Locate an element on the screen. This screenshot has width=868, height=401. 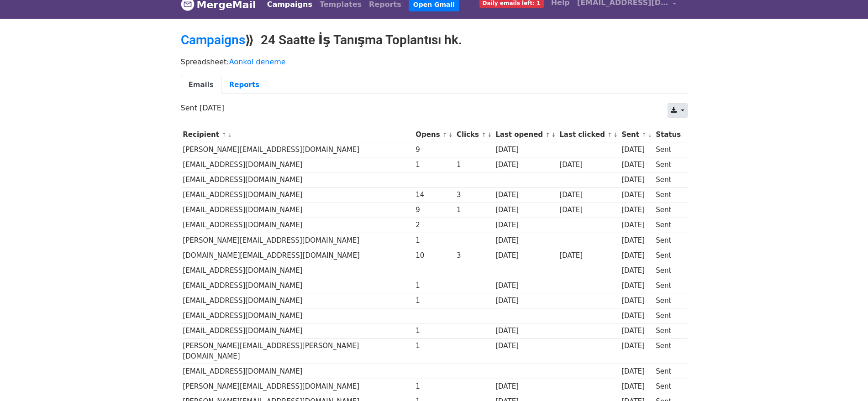
a: Emails is located at coordinates (201, 85).